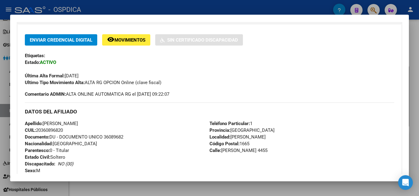 The height and width of the screenshot is (196, 419). What do you see at coordinates (44, 131) in the screenshot?
I see `span: 20360896820` at bounding box center [44, 131].